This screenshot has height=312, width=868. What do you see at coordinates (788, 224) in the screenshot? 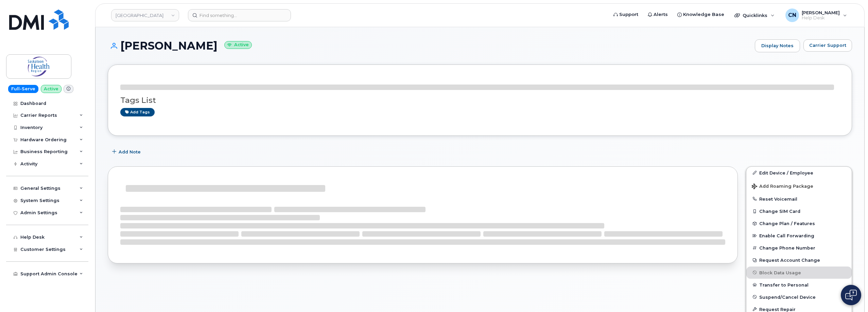
I see `span: Change Plan / Features` at bounding box center [788, 224].